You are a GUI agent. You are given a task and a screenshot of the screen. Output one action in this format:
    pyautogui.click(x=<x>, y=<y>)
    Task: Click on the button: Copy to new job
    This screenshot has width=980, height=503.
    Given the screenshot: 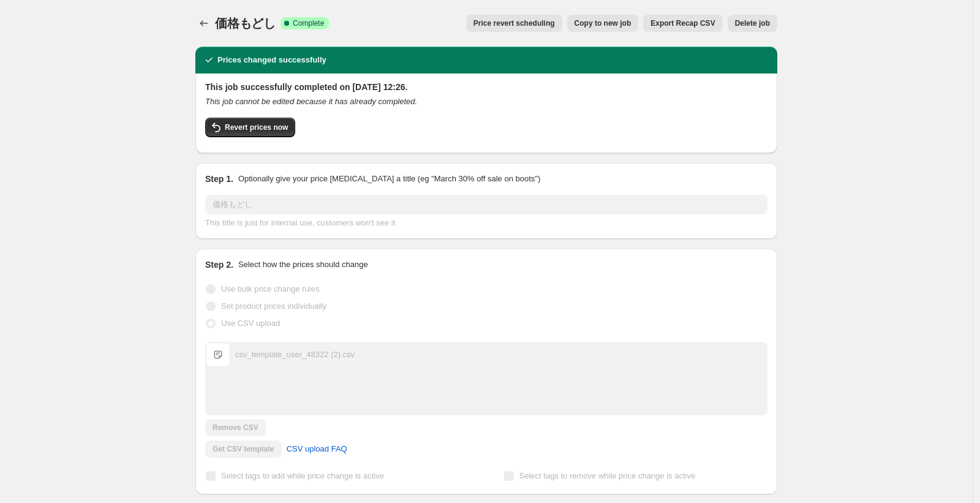 What is the action you would take?
    pyautogui.click(x=603, y=23)
    